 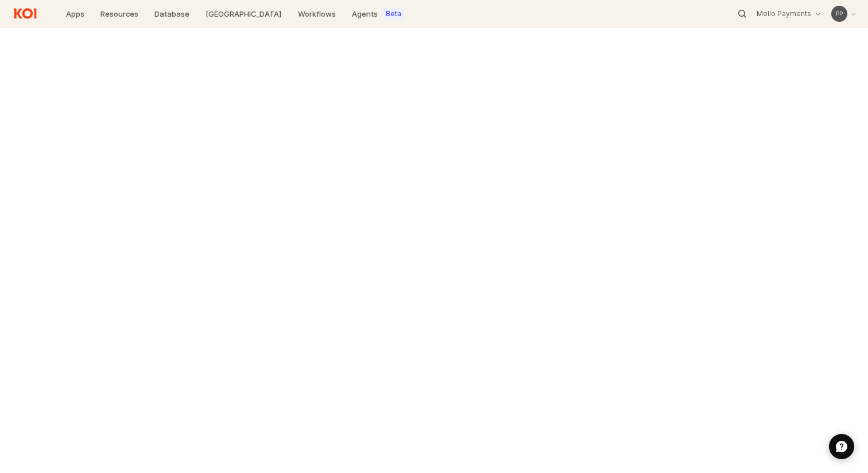 I want to click on a: Resources, so click(x=119, y=14).